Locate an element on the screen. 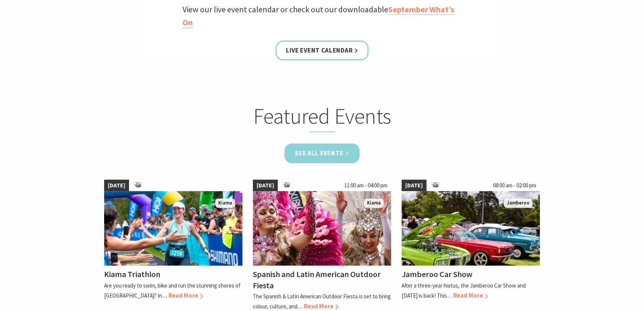  p: The Spanish & Latin American Outdoor Fiesta is set to bring colour, culture, and… is located at coordinates (322, 301).